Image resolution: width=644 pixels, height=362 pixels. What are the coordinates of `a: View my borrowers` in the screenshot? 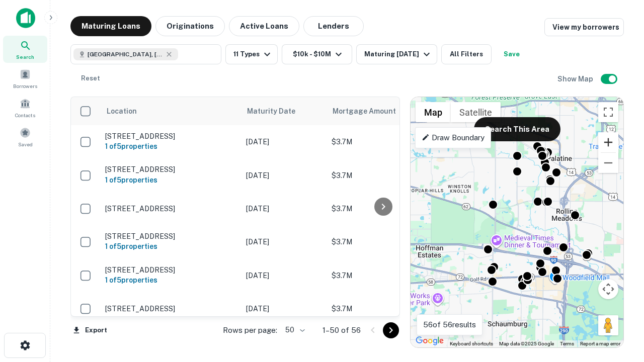 It's located at (584, 27).